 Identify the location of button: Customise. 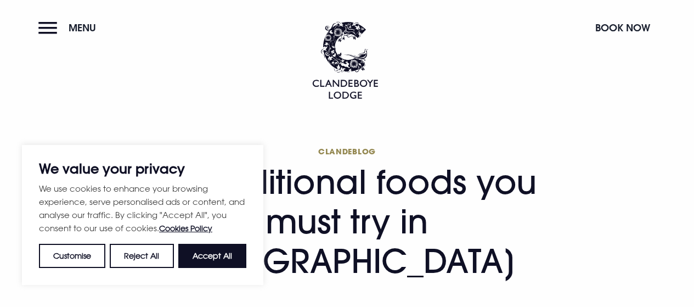
(72, 256).